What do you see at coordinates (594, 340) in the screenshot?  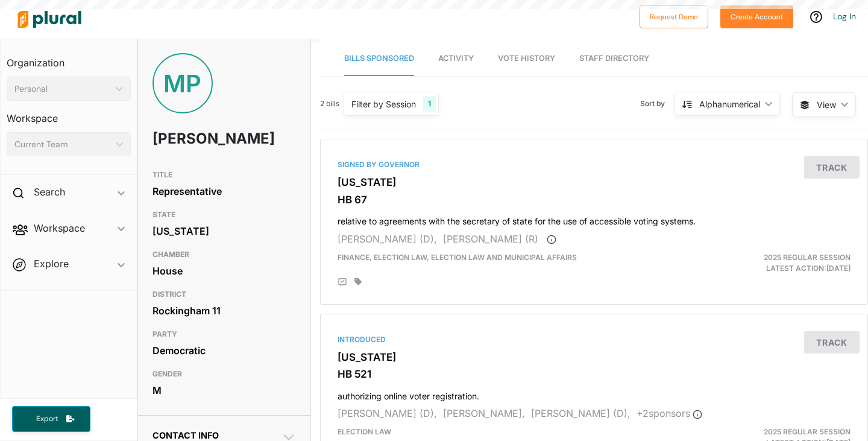 I see `div: Introduced` at bounding box center [594, 340].